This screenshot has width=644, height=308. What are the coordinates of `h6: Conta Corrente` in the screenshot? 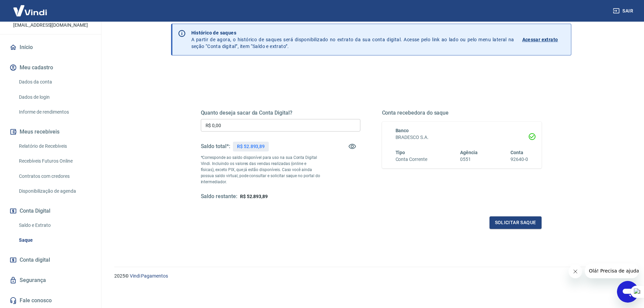 It's located at (412, 160).